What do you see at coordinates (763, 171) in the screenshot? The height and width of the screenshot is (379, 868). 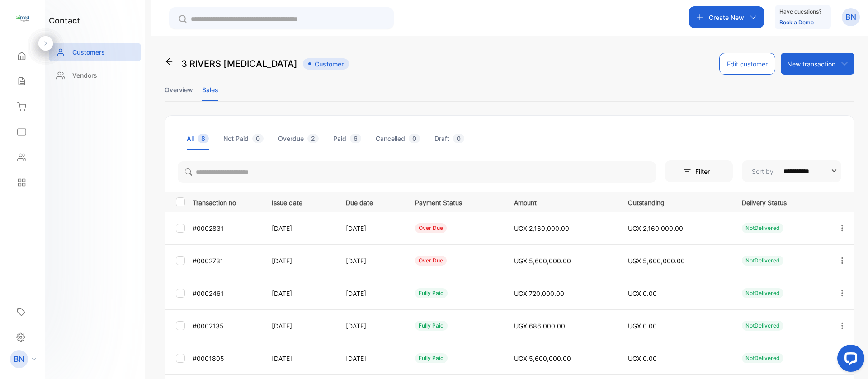 I see `p: Sort by` at bounding box center [763, 171].